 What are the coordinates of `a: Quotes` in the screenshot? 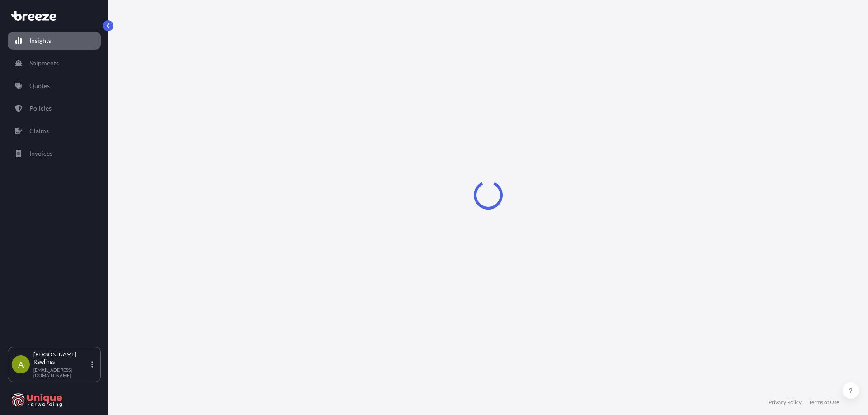 It's located at (54, 86).